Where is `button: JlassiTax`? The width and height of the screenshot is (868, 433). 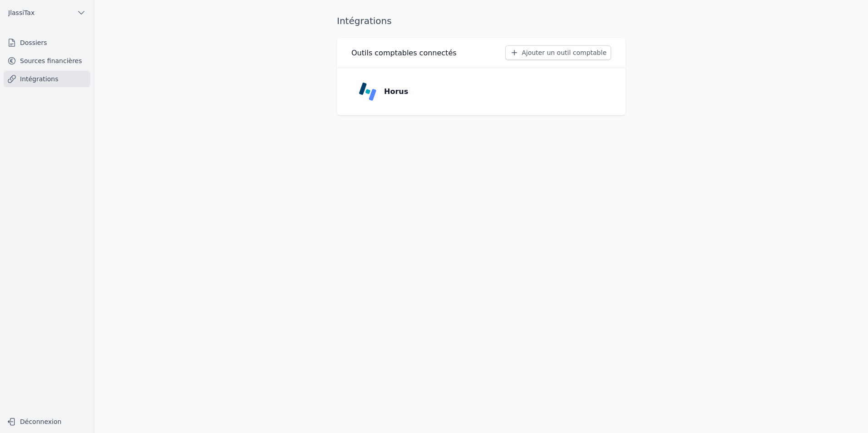
button: JlassiTax is located at coordinates (47, 13).